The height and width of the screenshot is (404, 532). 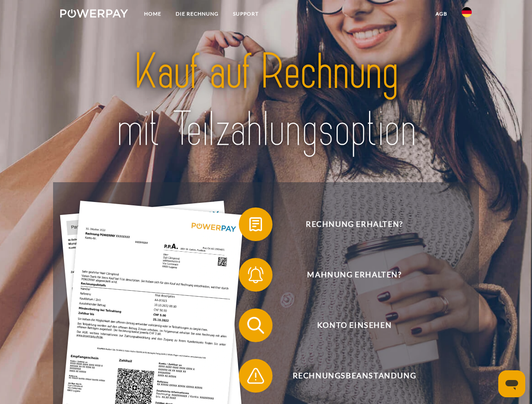 I want to click on img: de, so click(x=466, y=12).